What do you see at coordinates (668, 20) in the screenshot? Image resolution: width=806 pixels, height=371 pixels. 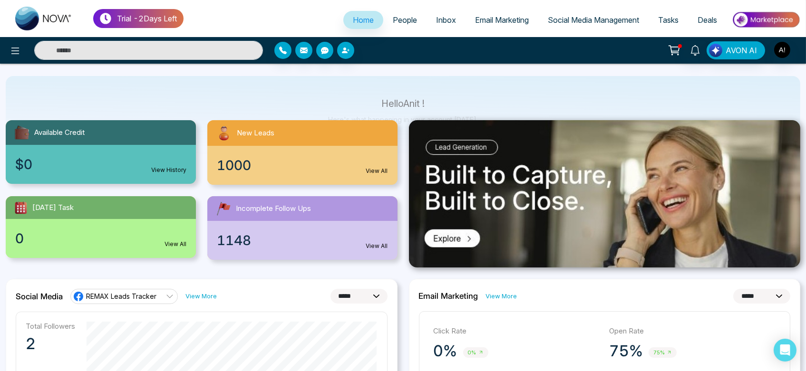 I see `span: Tasks` at bounding box center [668, 20].